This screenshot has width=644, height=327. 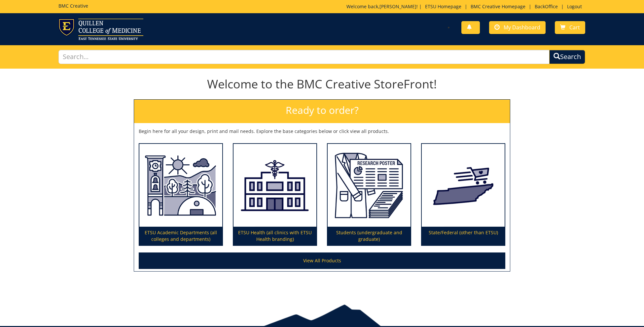 I want to click on img: ETSU logo, so click(x=100, y=29).